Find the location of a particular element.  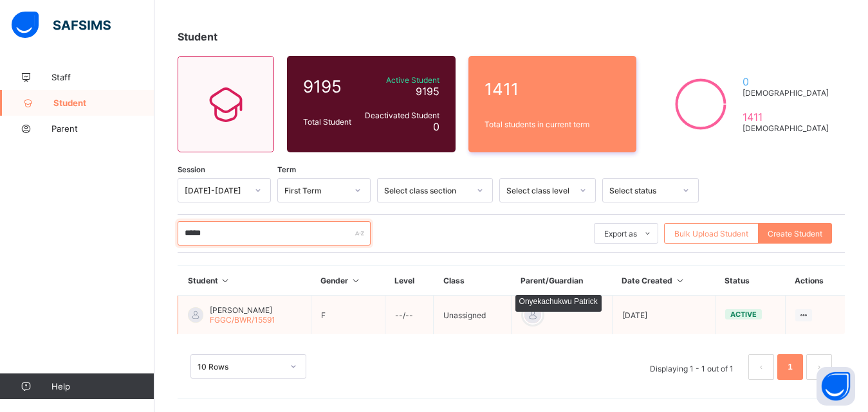

button: prev page is located at coordinates (761, 367).